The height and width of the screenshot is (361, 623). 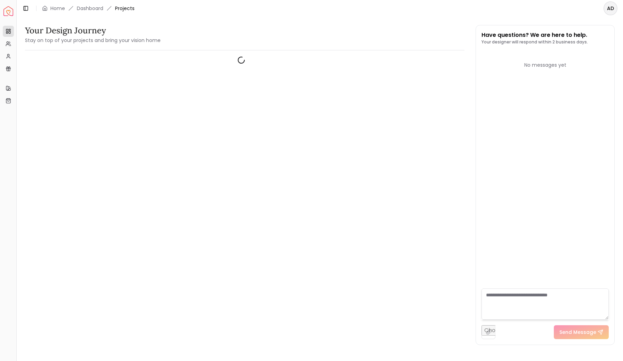 I want to click on p: Your designer will respond within 2 business days., so click(x=535, y=42).